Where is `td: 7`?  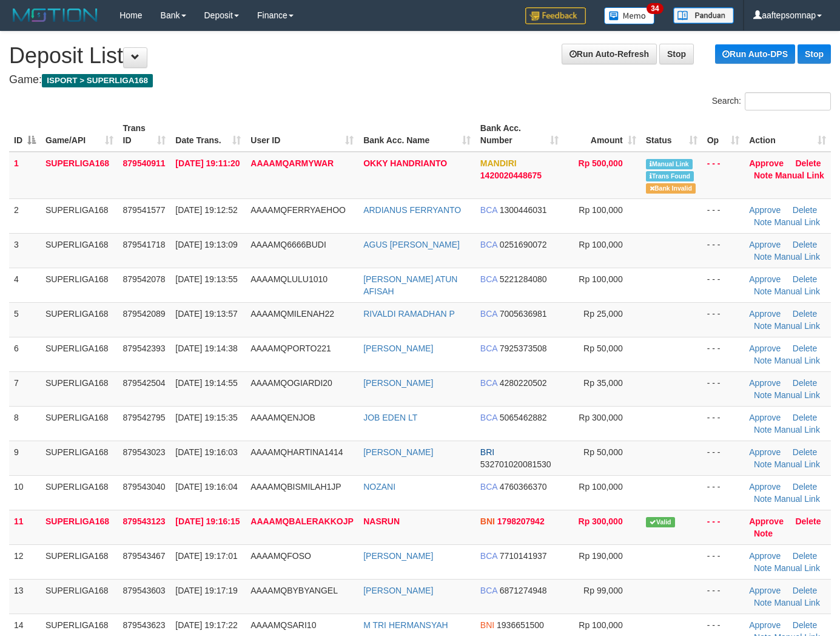
td: 7 is located at coordinates (25, 388).